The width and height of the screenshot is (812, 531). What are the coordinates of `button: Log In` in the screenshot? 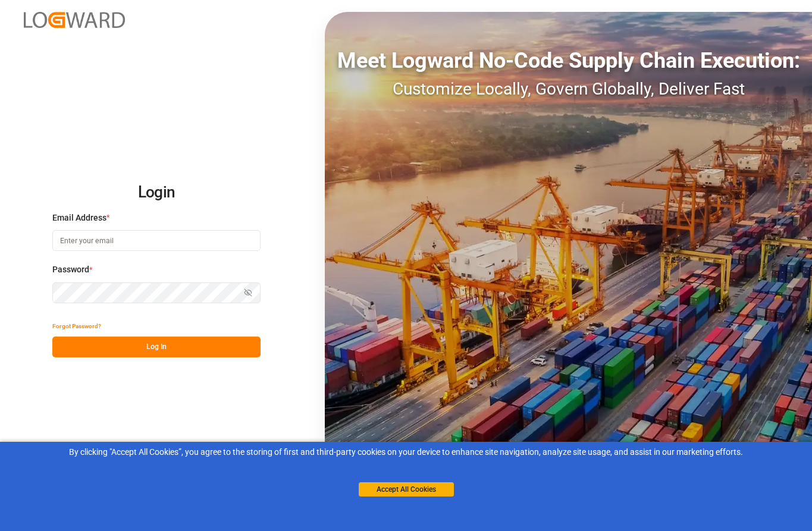 It's located at (157, 347).